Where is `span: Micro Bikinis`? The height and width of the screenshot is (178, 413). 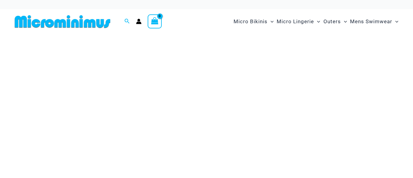 span: Micro Bikinis is located at coordinates (250, 21).